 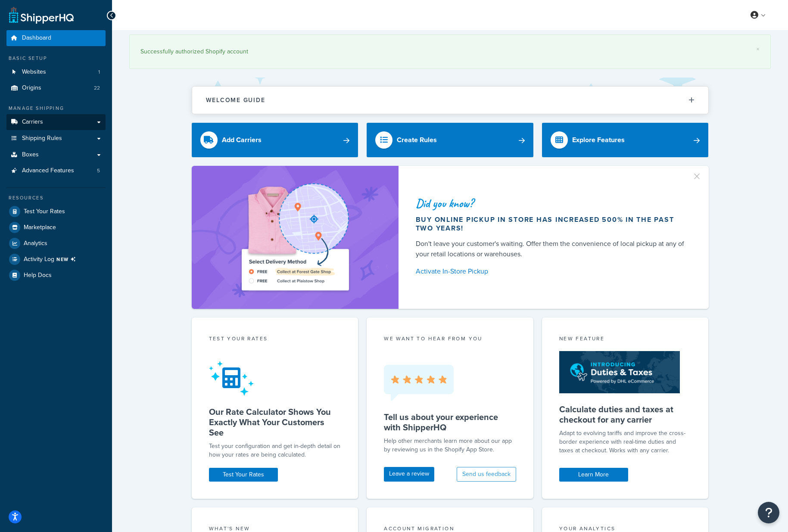 I want to click on a: Activity LogNEW, so click(x=56, y=260).